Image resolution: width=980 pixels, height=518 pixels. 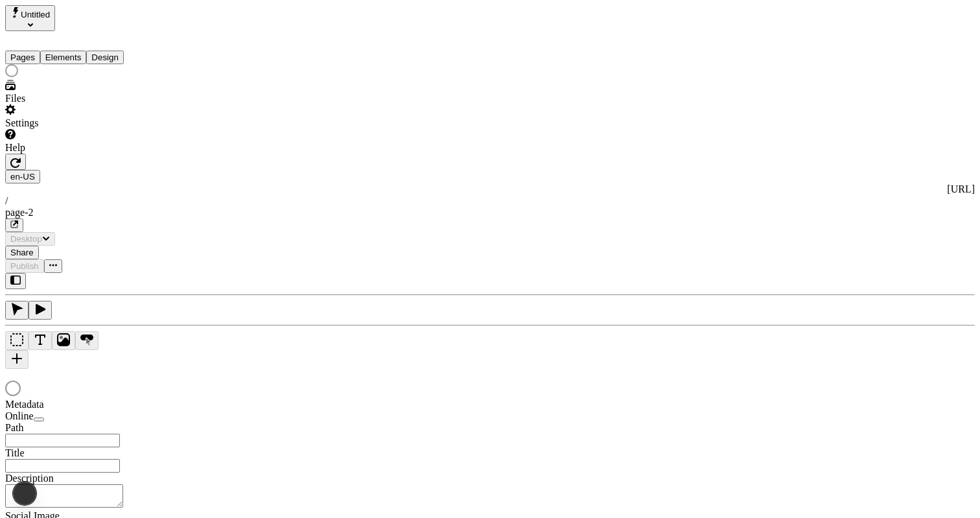 I want to click on button: Design, so click(x=105, y=57).